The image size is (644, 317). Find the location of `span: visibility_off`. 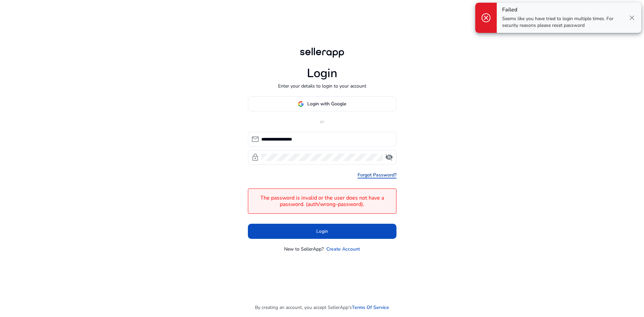

span: visibility_off is located at coordinates (389, 157).